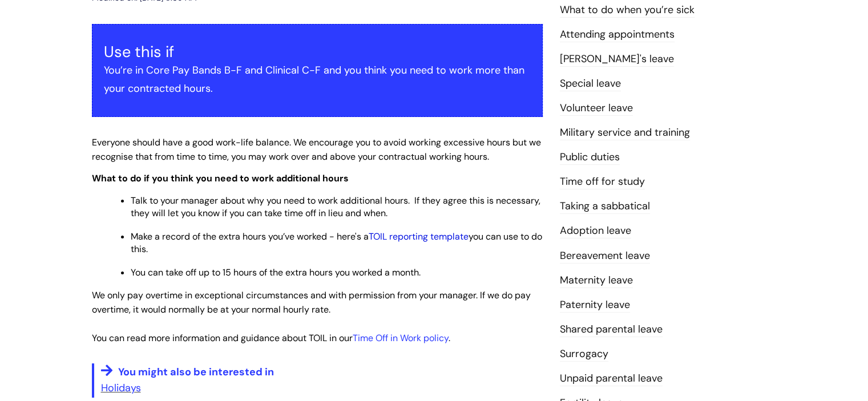 This screenshot has height=401, width=868. Describe the element at coordinates (611, 330) in the screenshot. I see `a: Shared parental leave` at that location.